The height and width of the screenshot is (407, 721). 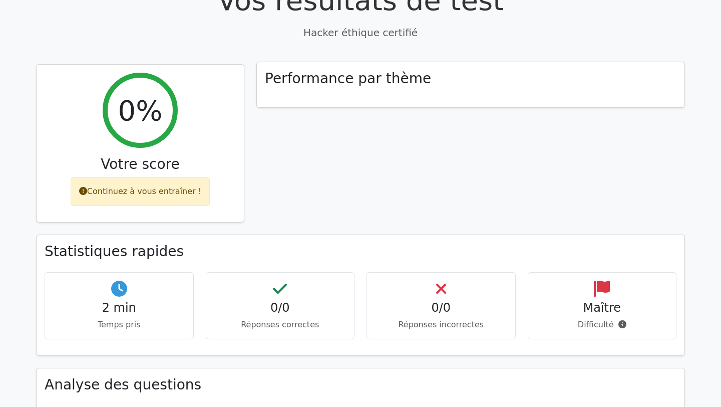 I want to click on font: Réponses correctes, so click(x=280, y=324).